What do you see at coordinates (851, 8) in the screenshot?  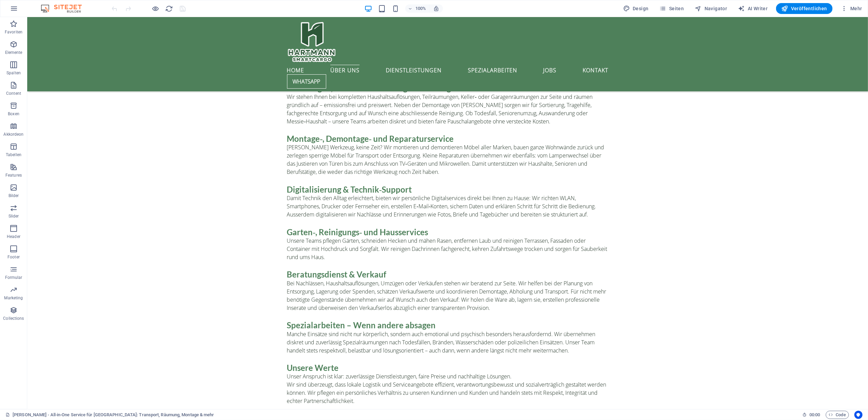 I see `span: Mehr` at bounding box center [851, 8].